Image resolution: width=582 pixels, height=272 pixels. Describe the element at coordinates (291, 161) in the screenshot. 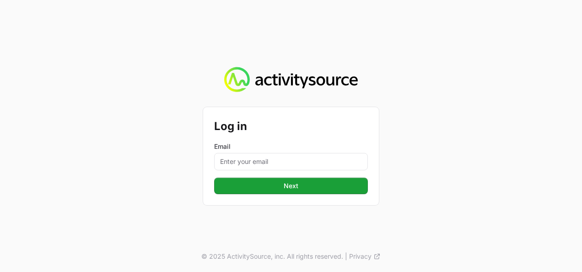

I see `input: Enter your email` at that location.